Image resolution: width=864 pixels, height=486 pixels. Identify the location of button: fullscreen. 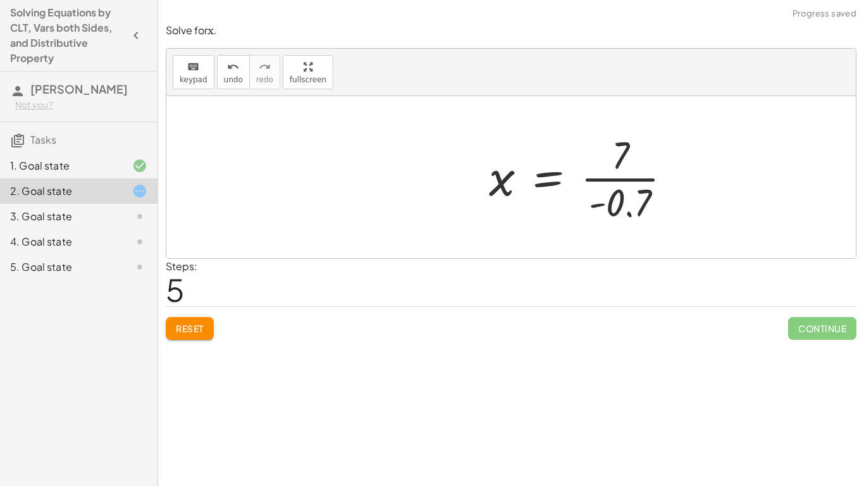
(308, 72).